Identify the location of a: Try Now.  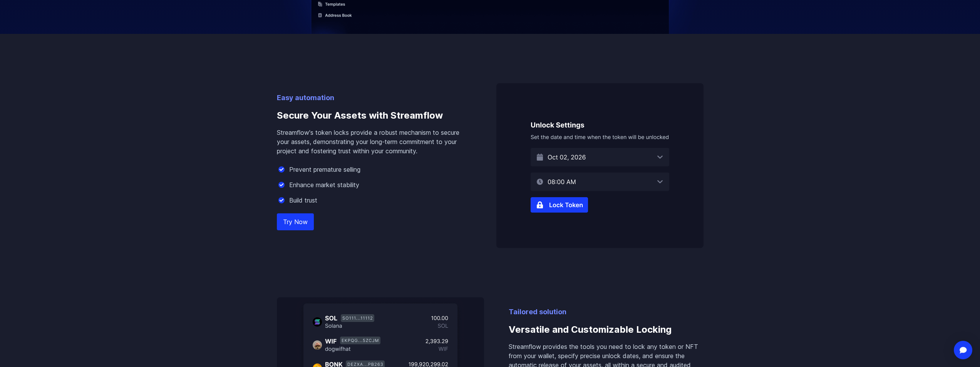
(296, 222).